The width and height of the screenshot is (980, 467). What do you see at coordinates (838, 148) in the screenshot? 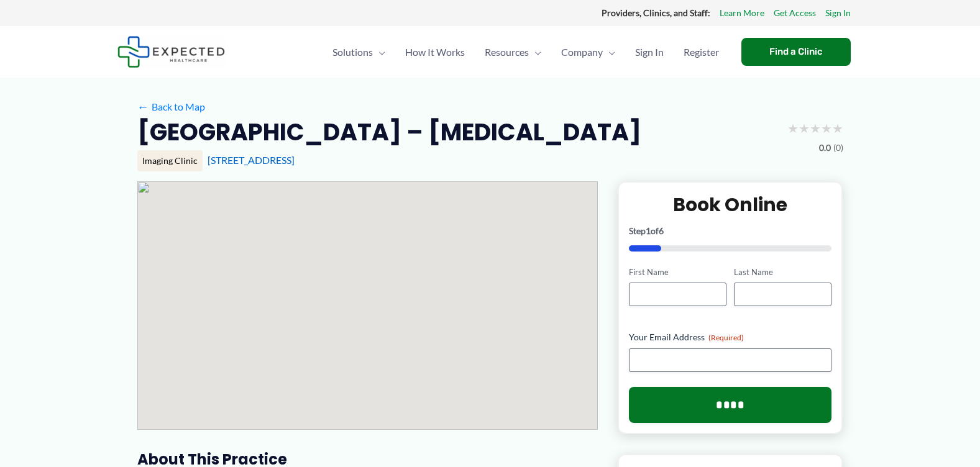
I see `span: (0)` at bounding box center [838, 148].